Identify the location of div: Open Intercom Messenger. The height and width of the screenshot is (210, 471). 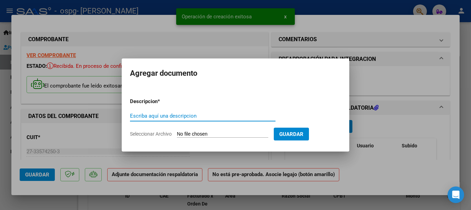
(456, 194).